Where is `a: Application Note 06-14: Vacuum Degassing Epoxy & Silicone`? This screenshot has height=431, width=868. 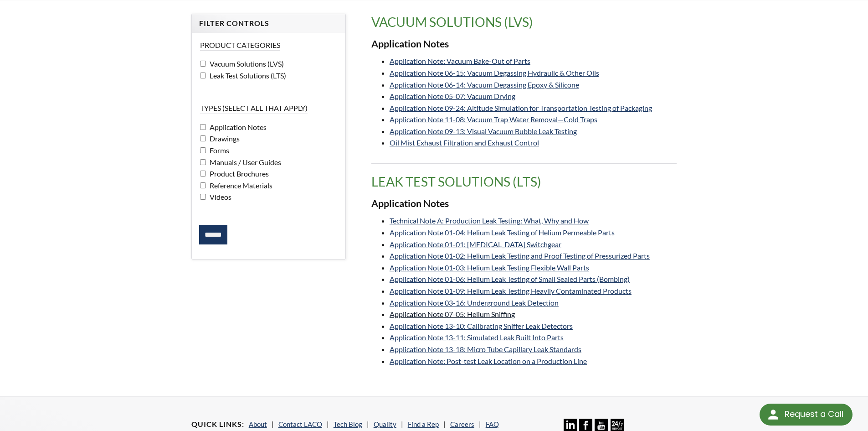 a: Application Note 06-14: Vacuum Degassing Epoxy & Silicone is located at coordinates (484, 85).